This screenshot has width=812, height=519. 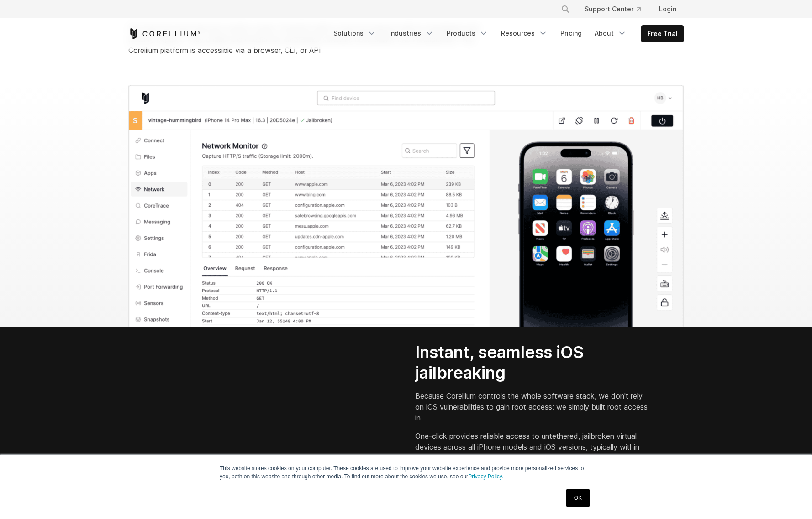 I want to click on a: Products, so click(x=467, y=33).